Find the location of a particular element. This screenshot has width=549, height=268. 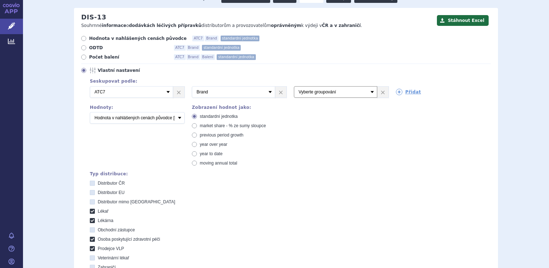

span: Hodnota v nahlášených cenách původce is located at coordinates (138, 38).